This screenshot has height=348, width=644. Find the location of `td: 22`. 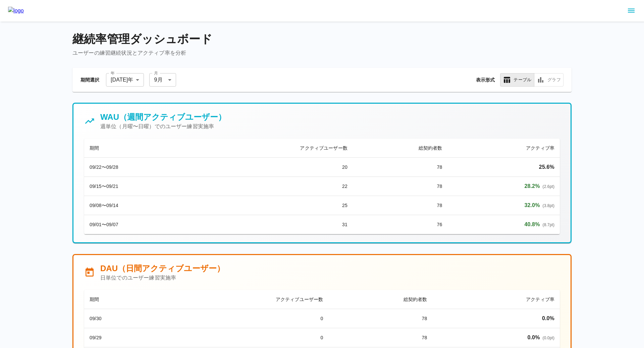

td: 22 is located at coordinates (273, 186).